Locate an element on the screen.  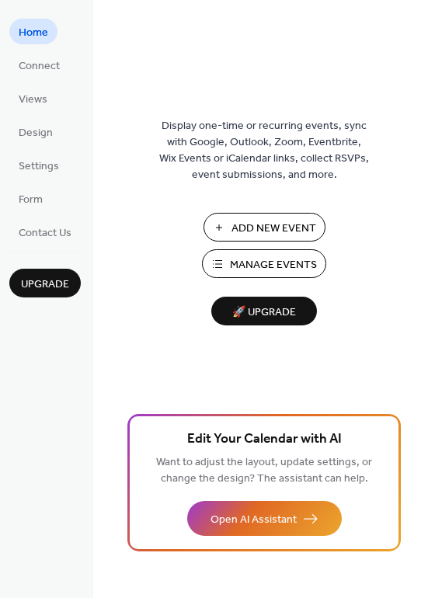
span: Upgrade is located at coordinates (45, 284).